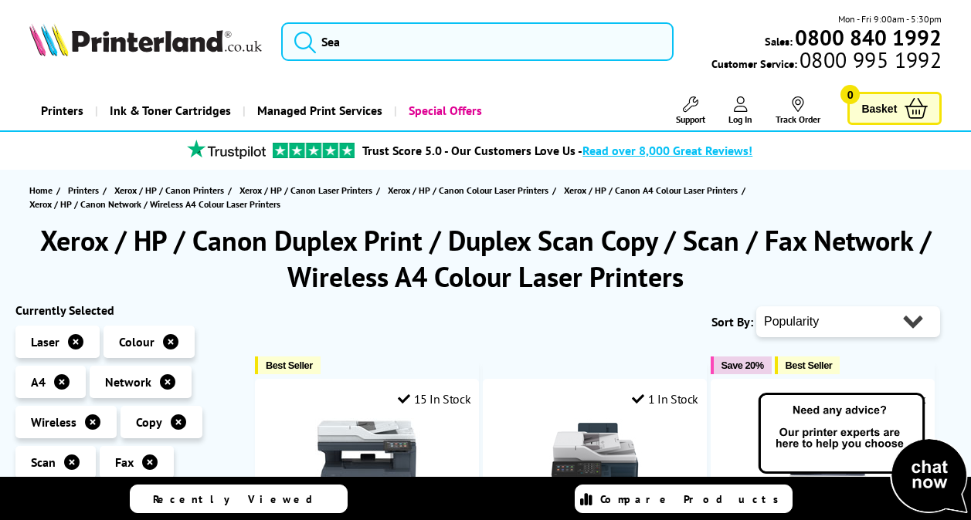 This screenshot has height=520, width=971. What do you see at coordinates (683, 499) in the screenshot?
I see `a: Compare Products` at bounding box center [683, 499].